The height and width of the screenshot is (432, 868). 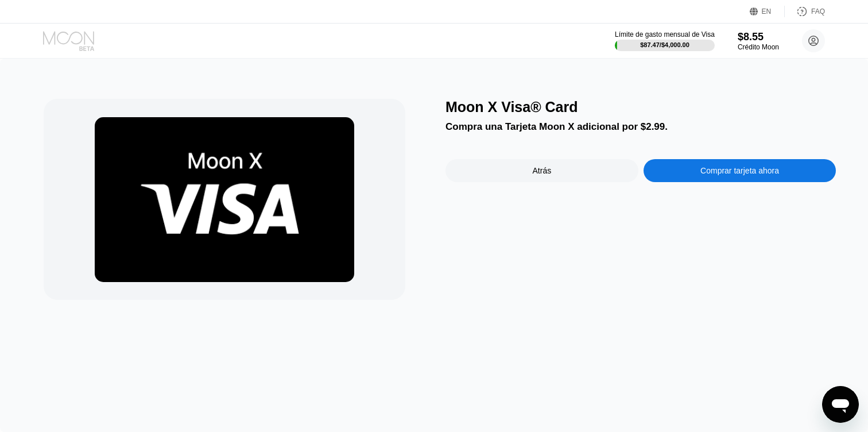 What do you see at coordinates (665, 41) in the screenshot?
I see `div: Límite de gasto mensual de Visa$87.47/$4,000.00` at bounding box center [665, 41].